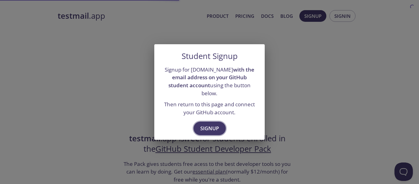 The width and height of the screenshot is (419, 184). What do you see at coordinates (210, 128) in the screenshot?
I see `span: Signup` at bounding box center [210, 128].